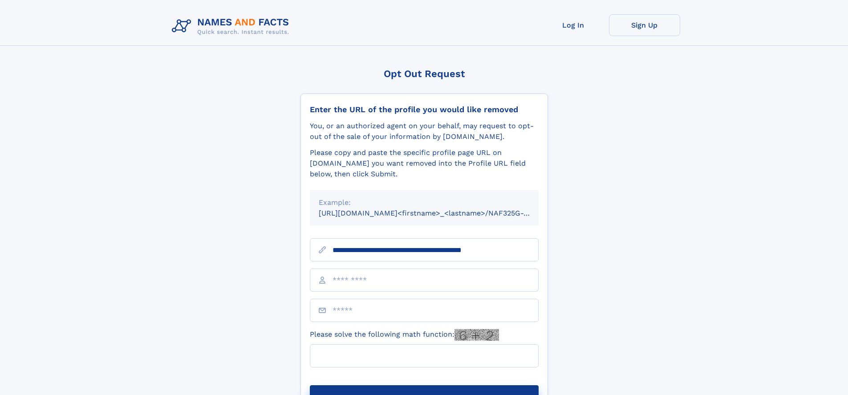  What do you see at coordinates (645, 25) in the screenshot?
I see `a: Sign Up` at bounding box center [645, 25].